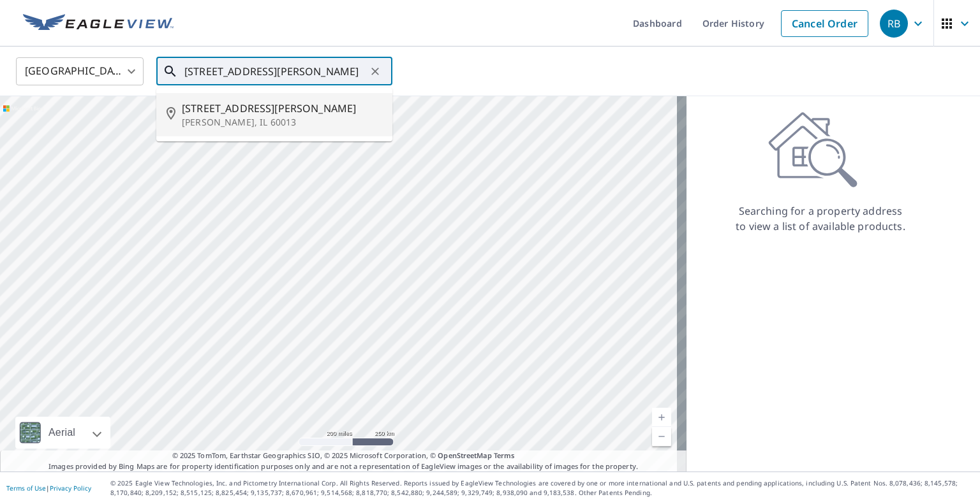  Describe the element at coordinates (504, 455) in the screenshot. I see `a: Terms` at that location.